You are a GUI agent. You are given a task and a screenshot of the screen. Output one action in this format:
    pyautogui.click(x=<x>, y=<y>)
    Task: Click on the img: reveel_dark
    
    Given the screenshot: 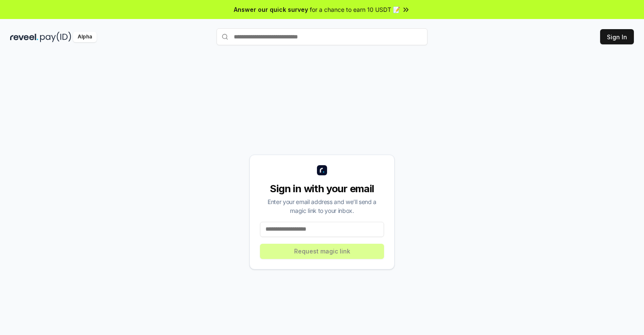 What is the action you would take?
    pyautogui.click(x=24, y=37)
    